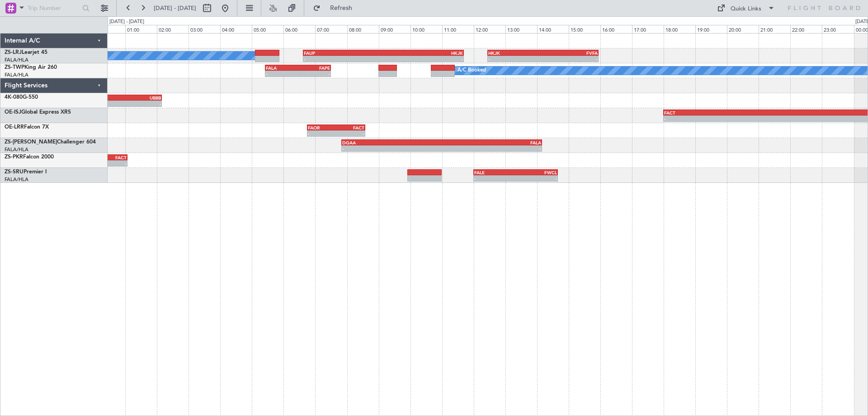 The image size is (868, 416). I want to click on div: 06:00, so click(299, 29).